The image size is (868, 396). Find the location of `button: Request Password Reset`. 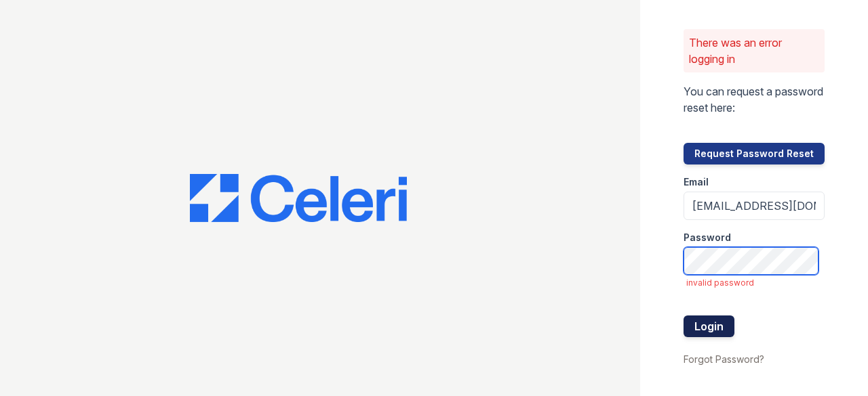

button: Request Password Reset is located at coordinates (754, 154).